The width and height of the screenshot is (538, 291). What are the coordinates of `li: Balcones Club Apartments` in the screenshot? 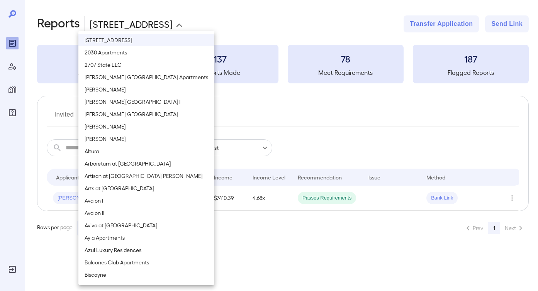 It's located at (146, 263).